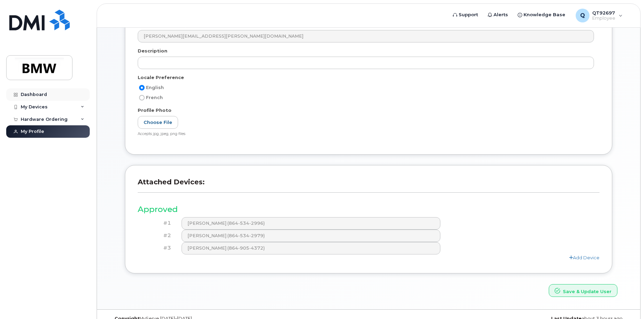 This screenshot has width=644, height=319. Describe the element at coordinates (155, 110) in the screenshot. I see `label: Profile Photo` at that location.